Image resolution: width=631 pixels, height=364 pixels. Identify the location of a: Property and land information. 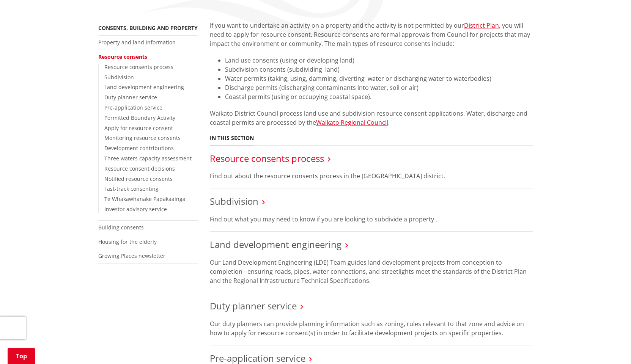
(137, 42).